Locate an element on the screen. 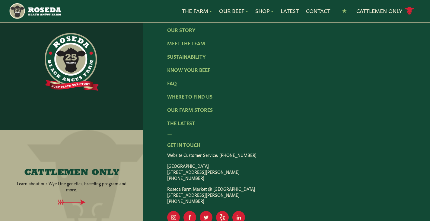  a: Our Beef is located at coordinates (234, 11).